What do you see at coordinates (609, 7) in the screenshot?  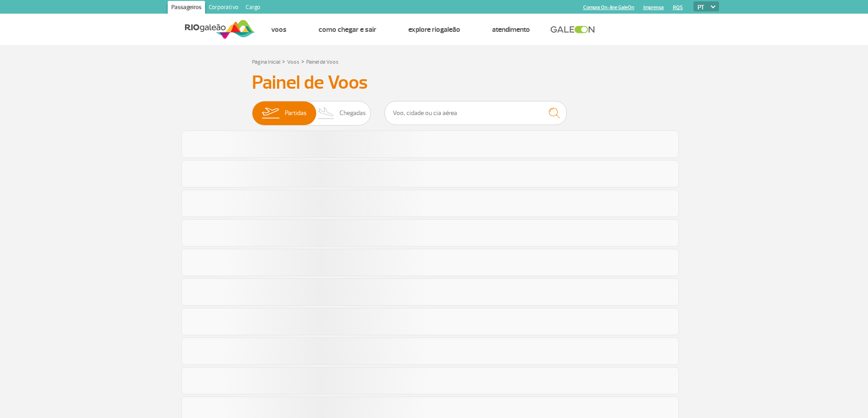 I see `a: Compra On-line GaleOn` at bounding box center [609, 7].